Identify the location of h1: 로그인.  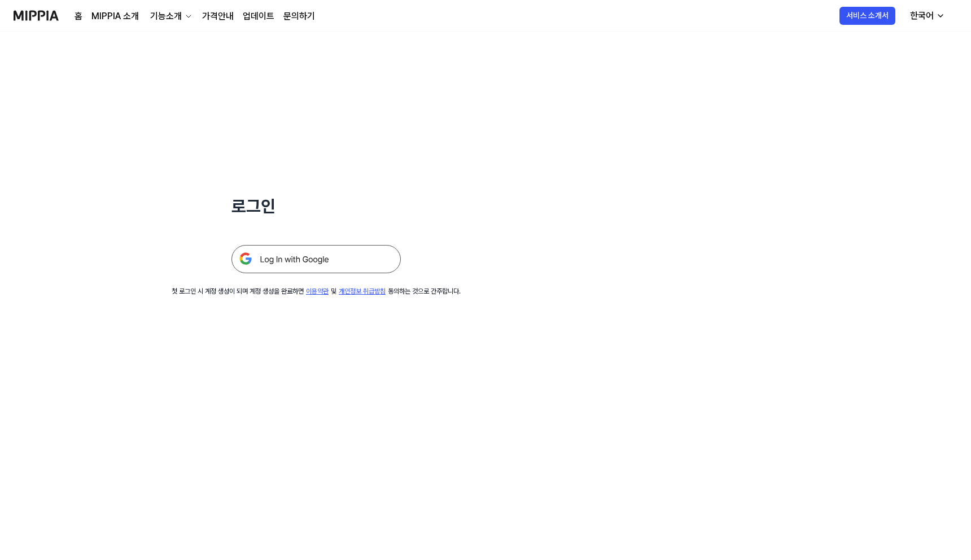
(316, 206).